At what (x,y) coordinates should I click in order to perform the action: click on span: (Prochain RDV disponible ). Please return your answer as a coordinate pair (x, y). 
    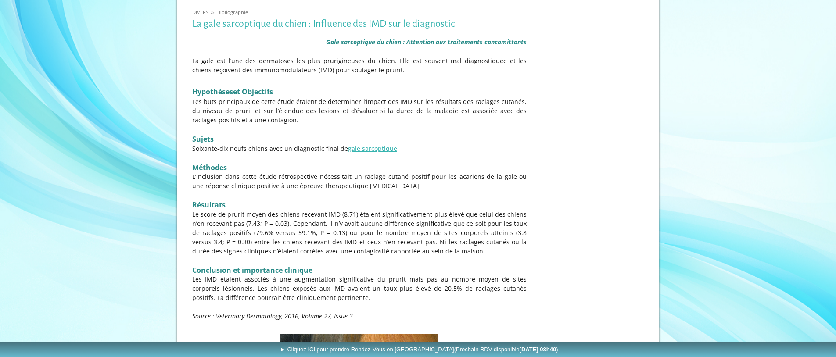
    Looking at the image, I should click on (506, 349).